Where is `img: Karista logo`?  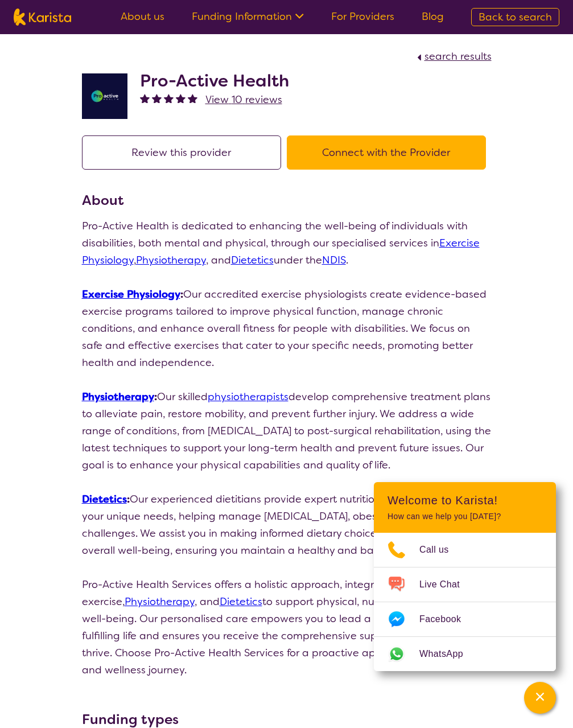
img: Karista logo is located at coordinates (42, 17).